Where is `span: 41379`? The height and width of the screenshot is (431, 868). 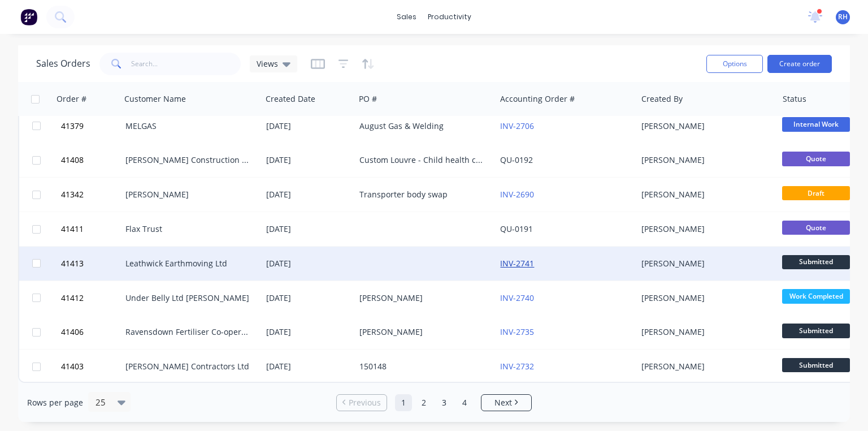 span: 41379 is located at coordinates (72, 126).